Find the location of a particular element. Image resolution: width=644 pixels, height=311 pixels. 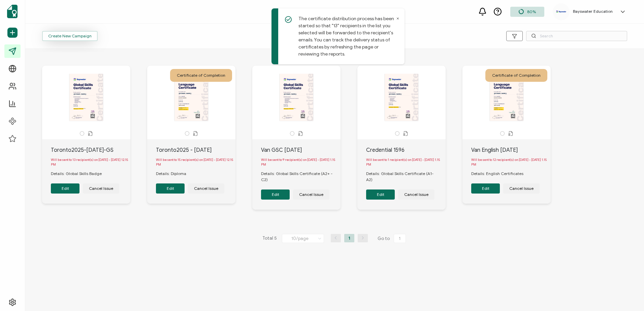

span: 80% is located at coordinates (531, 11).